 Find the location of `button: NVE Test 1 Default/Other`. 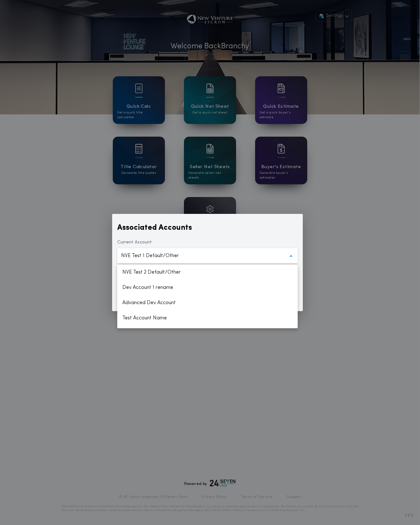

button: NVE Test 1 Default/Other is located at coordinates (207, 256).